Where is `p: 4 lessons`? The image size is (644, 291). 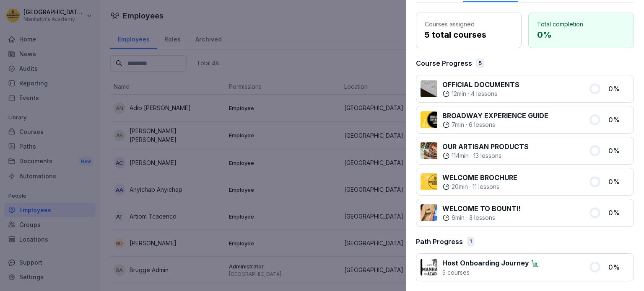 p: 4 lessons is located at coordinates (484, 94).